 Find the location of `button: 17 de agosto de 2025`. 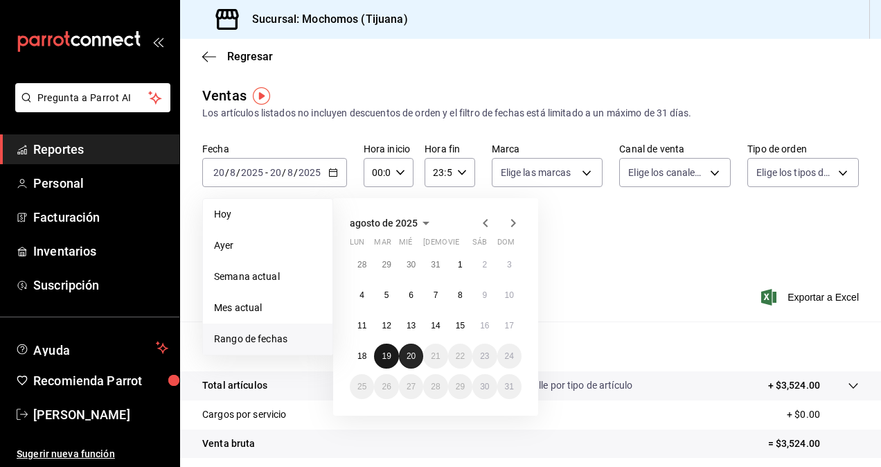

button: 17 de agosto de 2025 is located at coordinates (509, 326).